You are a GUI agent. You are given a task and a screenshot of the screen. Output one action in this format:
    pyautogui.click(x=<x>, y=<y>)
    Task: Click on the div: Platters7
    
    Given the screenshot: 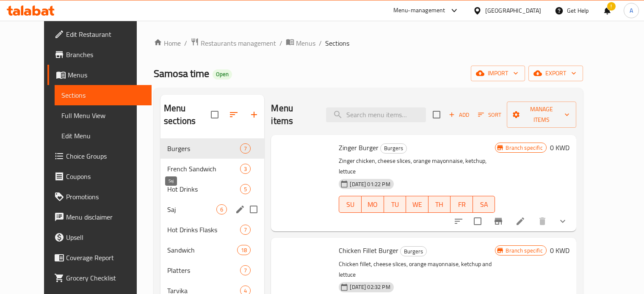 What is the action you would take?
    pyautogui.click(x=212, y=270)
    